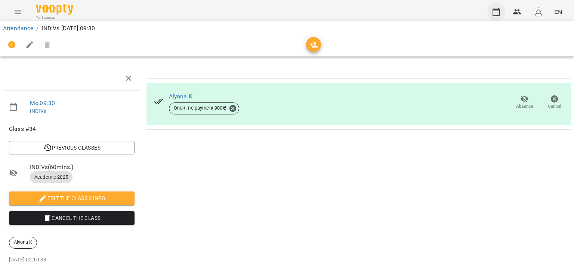 This screenshot has width=574, height=273. What do you see at coordinates (538, 12) in the screenshot?
I see `img: avatar_s.png` at bounding box center [538, 12].